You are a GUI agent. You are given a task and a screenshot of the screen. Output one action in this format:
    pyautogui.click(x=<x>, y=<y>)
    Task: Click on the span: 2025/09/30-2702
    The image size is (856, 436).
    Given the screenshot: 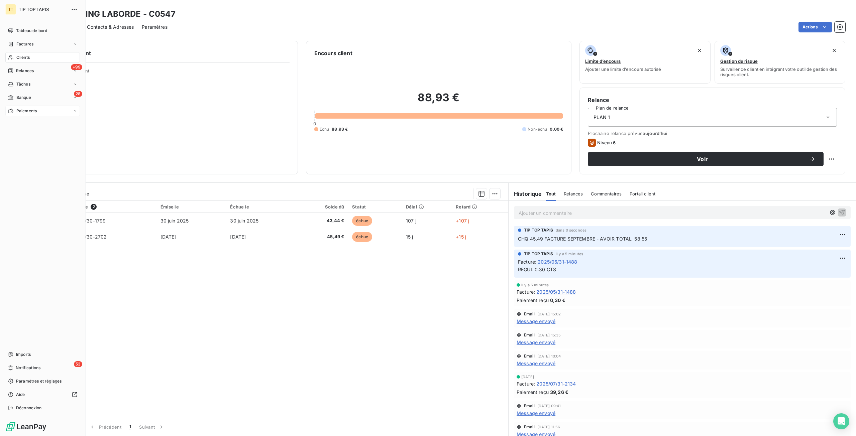 What is the action you would take?
    pyautogui.click(x=86, y=237)
    